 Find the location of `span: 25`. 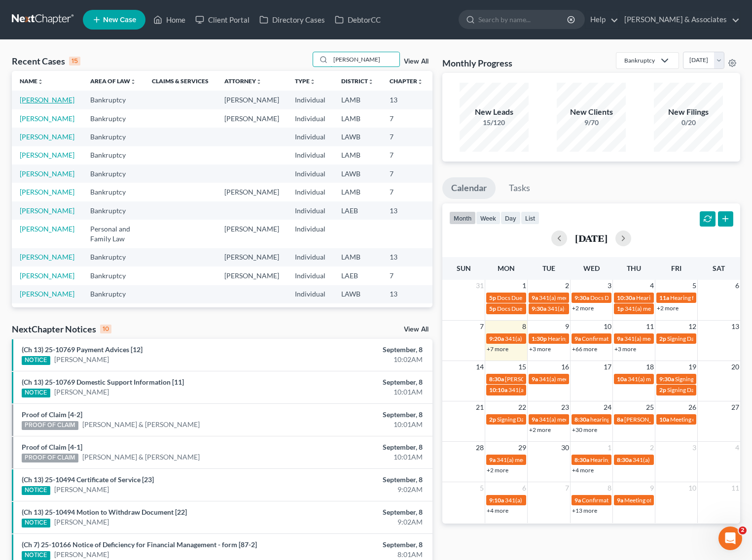

span: 25 is located at coordinates (650, 408).